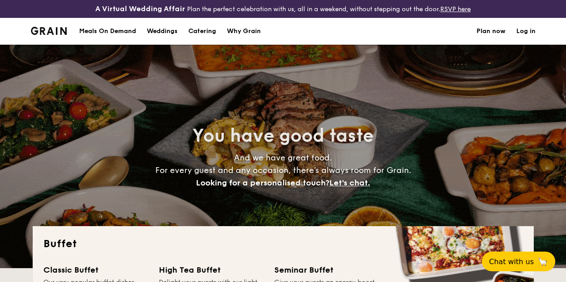 This screenshot has height=282, width=566. What do you see at coordinates (263, 183) in the screenshot?
I see `span: Looking for a personalised touch?` at bounding box center [263, 183].